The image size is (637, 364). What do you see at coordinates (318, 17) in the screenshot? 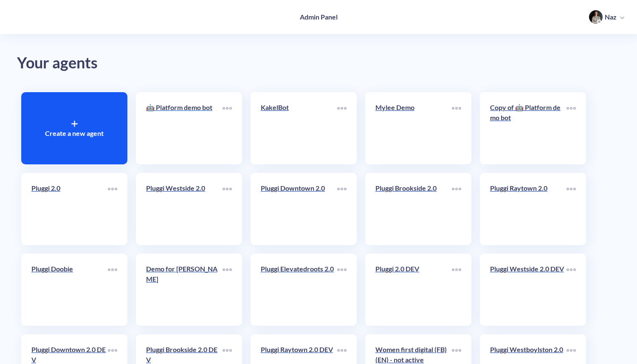
I see `h4: Admin Panel` at bounding box center [318, 17].